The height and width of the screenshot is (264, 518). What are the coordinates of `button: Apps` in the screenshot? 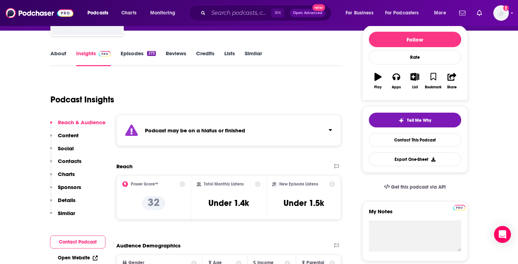 It's located at (396, 81).